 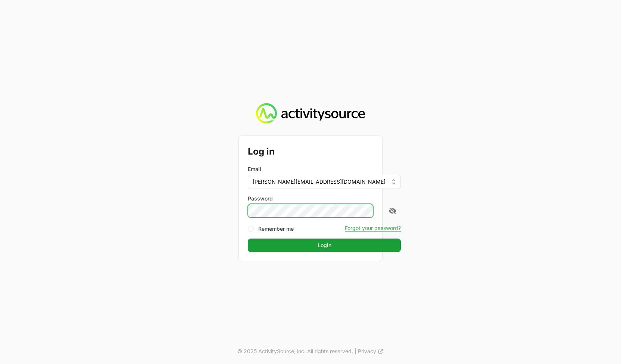 What do you see at coordinates (325, 198) in the screenshot?
I see `label: Password` at bounding box center [325, 198].